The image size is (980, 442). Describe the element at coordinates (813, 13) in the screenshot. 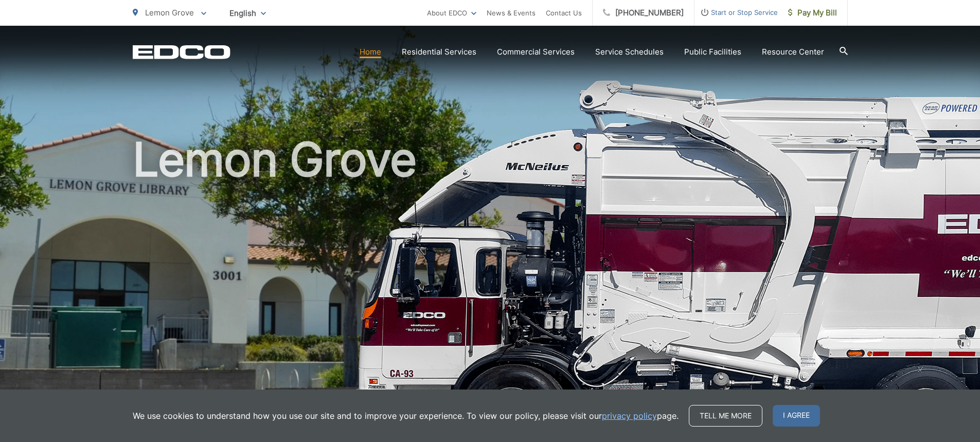

I see `span: Pay My Bill` at that location.